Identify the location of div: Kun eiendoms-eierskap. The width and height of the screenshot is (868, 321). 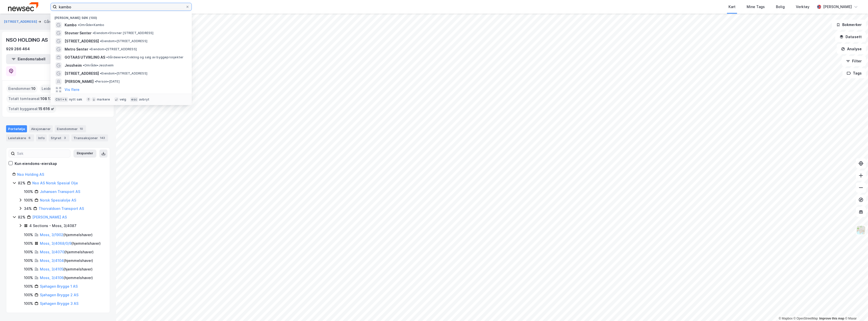
(36, 163).